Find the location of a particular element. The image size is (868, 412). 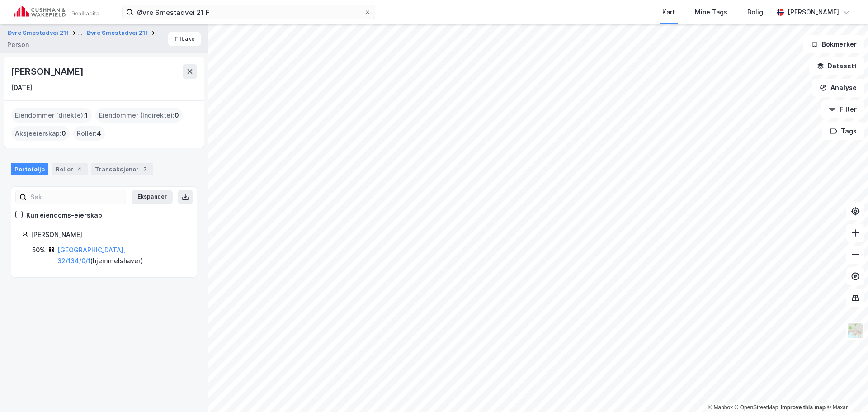

div: Person is located at coordinates (18, 45).